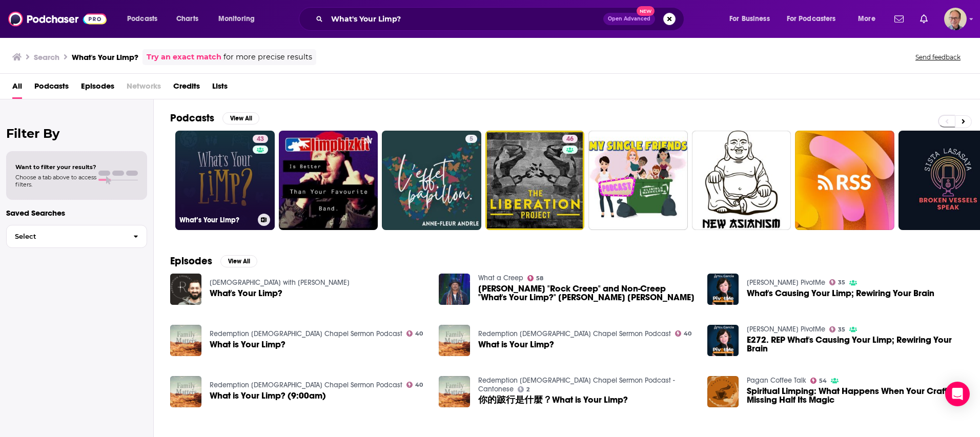 This screenshot has width=980, height=437. What do you see at coordinates (528, 389) in the screenshot?
I see `span: 2` at bounding box center [528, 389].